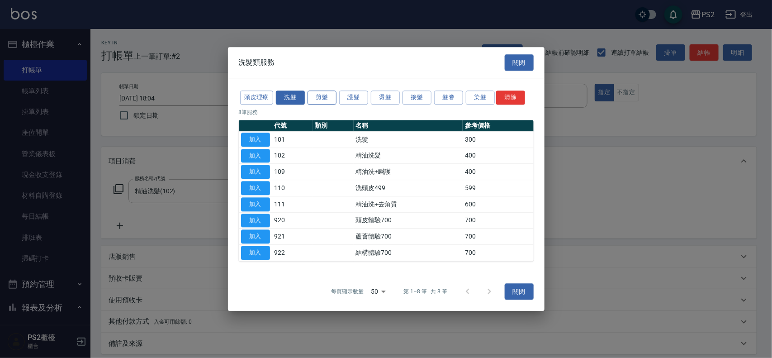 Image resolution: width=772 pixels, height=358 pixels. Describe the element at coordinates (257, 97) in the screenshot. I see `button: 頭皮理療` at that location.